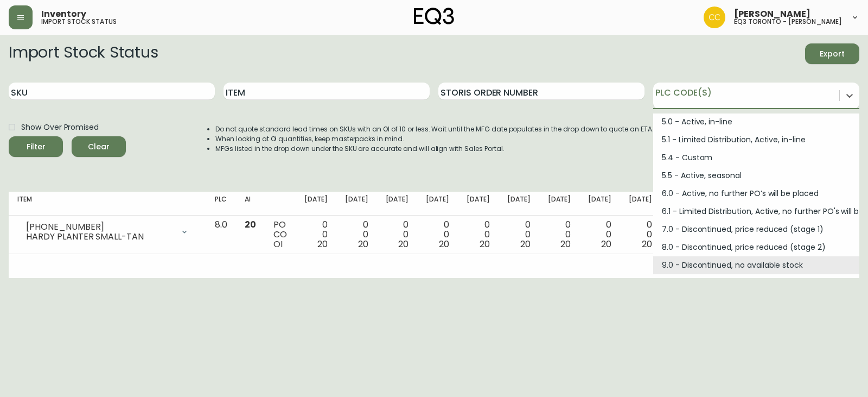 The image size is (868, 397). I want to click on img: logo, so click(434, 17).